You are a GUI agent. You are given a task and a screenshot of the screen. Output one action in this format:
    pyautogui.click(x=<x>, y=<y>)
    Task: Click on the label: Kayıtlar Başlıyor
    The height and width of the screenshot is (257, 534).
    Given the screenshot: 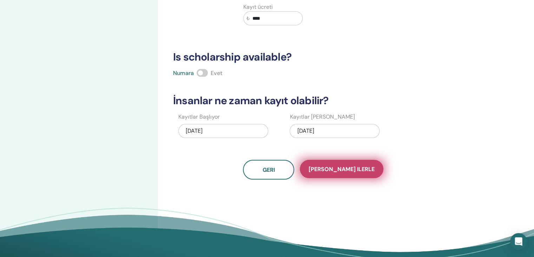 What is the action you would take?
    pyautogui.click(x=199, y=117)
    